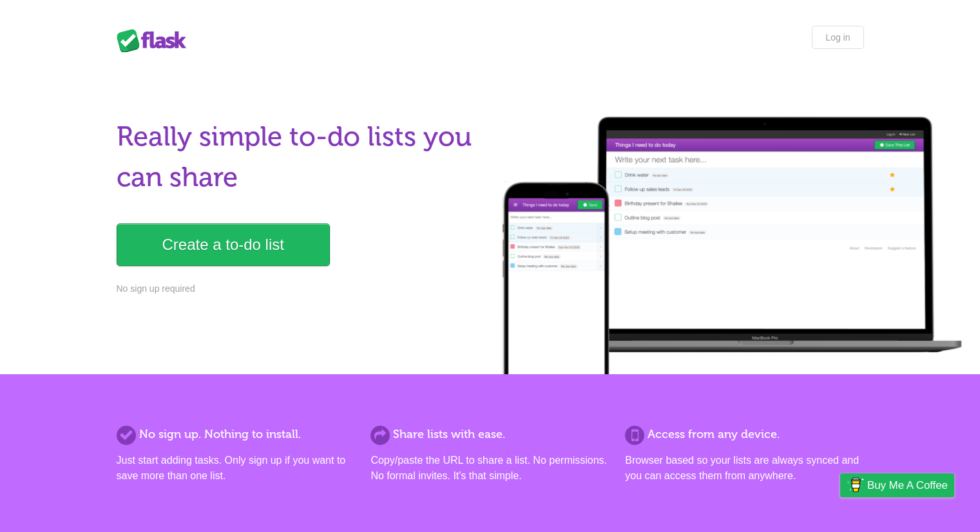  I want to click on p: Just start adding tasks. Only sign up if you want to save more than one list., so click(236, 468).